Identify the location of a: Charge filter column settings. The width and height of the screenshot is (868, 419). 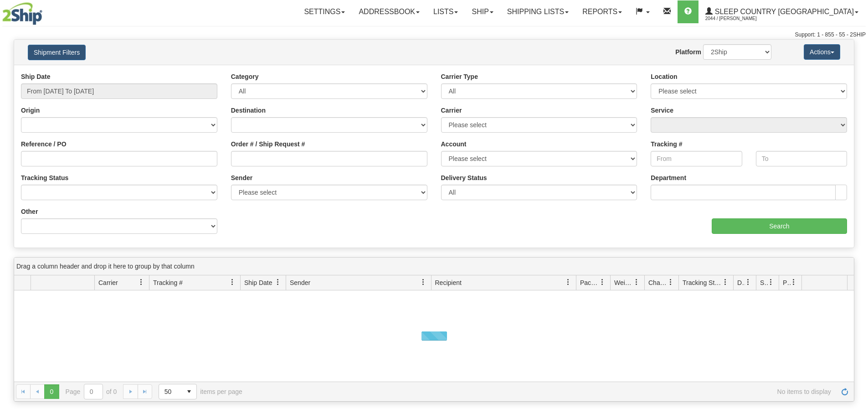
(670, 282).